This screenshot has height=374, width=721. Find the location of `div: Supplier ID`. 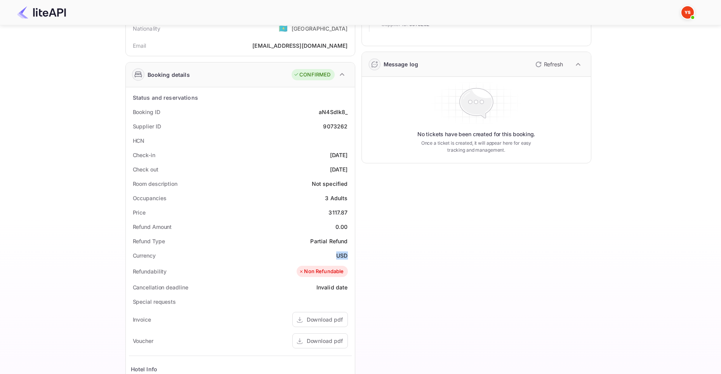

div: Supplier ID is located at coordinates (147, 126).